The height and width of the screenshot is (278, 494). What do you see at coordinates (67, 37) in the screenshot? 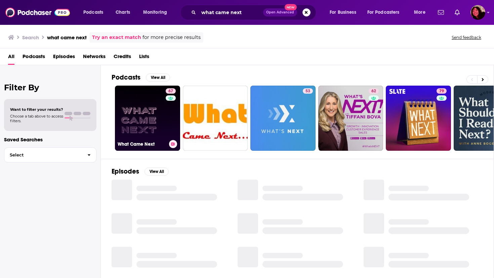
I see `h3: what came next` at bounding box center [67, 37].